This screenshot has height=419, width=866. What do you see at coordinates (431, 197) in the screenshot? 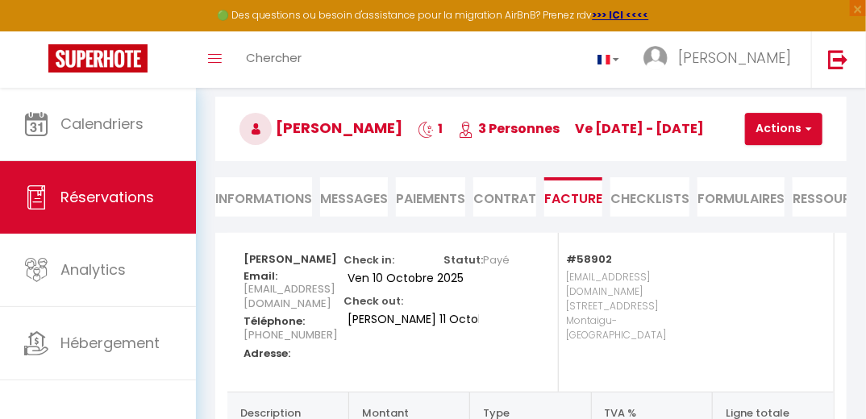
I see `li: Paiements` at bounding box center [431, 197].